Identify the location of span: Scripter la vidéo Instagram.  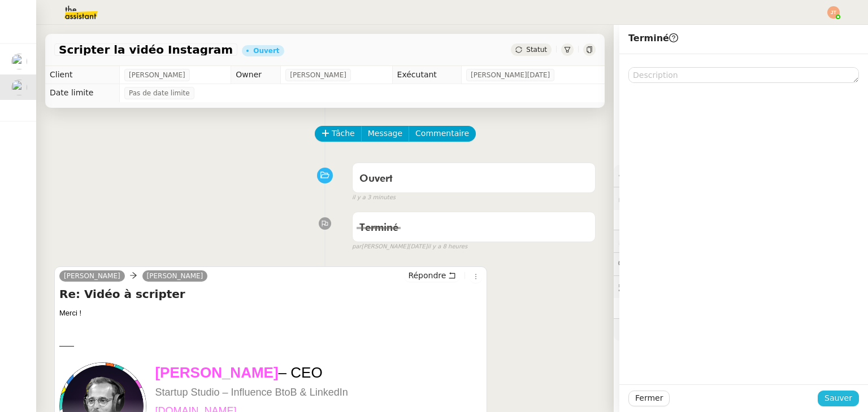
(146, 50).